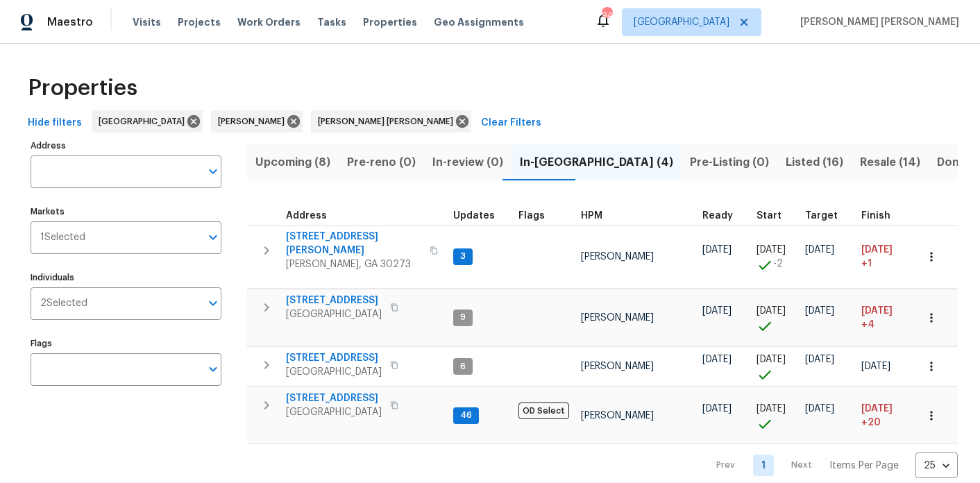 The image size is (980, 483). Describe the element at coordinates (55, 123) in the screenshot. I see `button: Hide filters` at that location.